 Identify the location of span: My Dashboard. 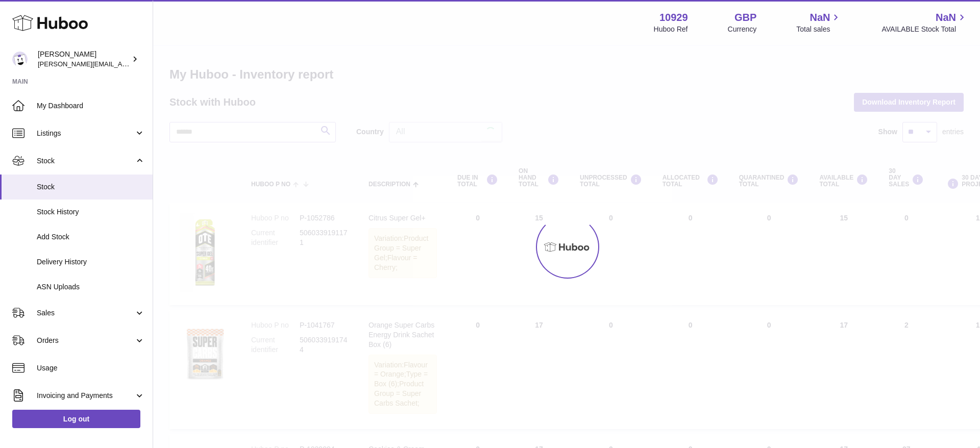
(91, 106).